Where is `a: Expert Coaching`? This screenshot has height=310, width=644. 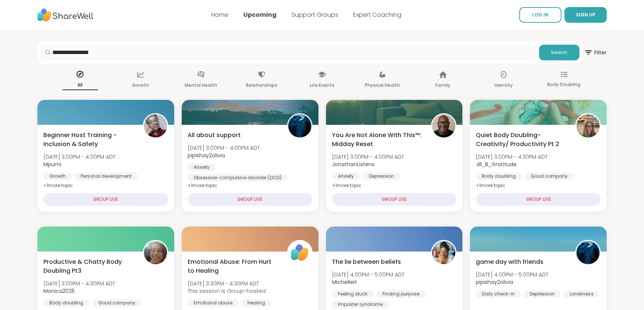 a: Expert Coaching is located at coordinates (377, 15).